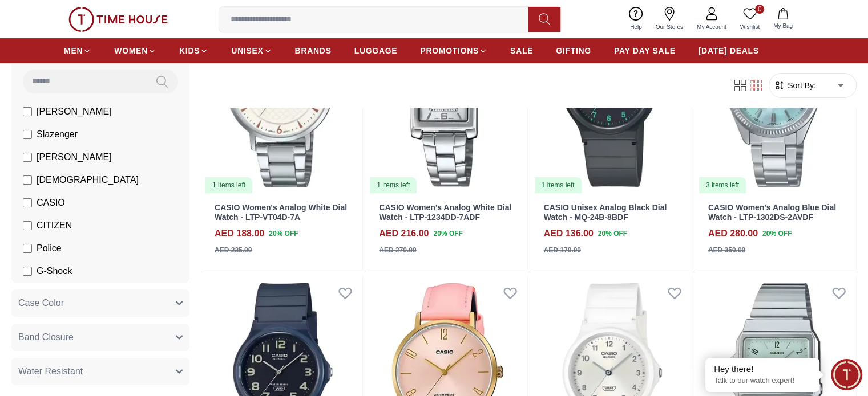  What do you see at coordinates (281, 212) in the screenshot?
I see `a: CASIO Women's Analog White Dial Watch - LTP-VT04D-7A` at bounding box center [281, 212].